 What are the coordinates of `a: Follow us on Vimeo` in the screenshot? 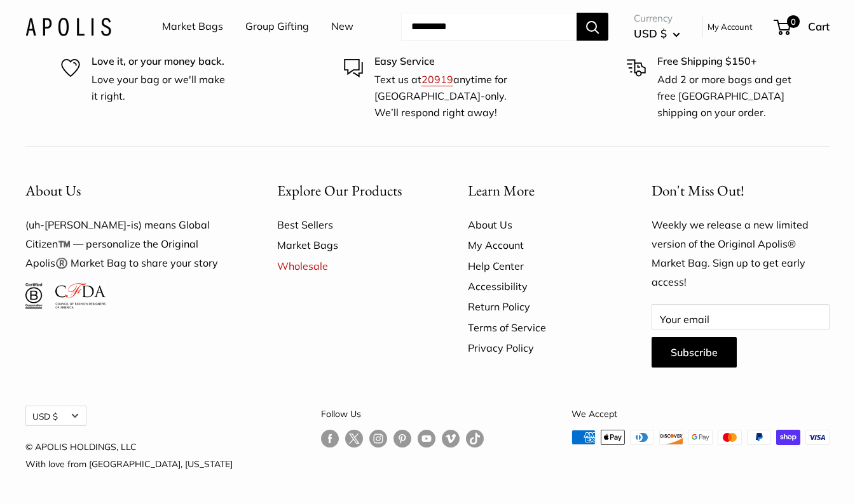 It's located at (451, 439).